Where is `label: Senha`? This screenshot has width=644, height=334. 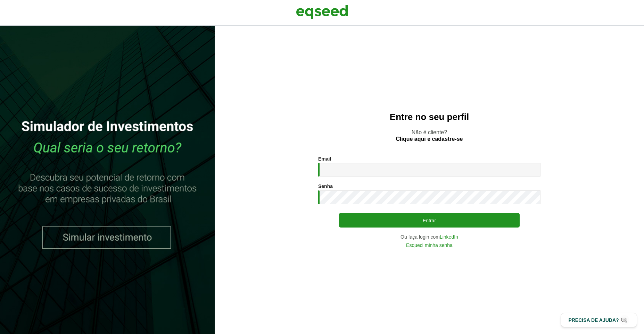
label: Senha is located at coordinates (326, 186).